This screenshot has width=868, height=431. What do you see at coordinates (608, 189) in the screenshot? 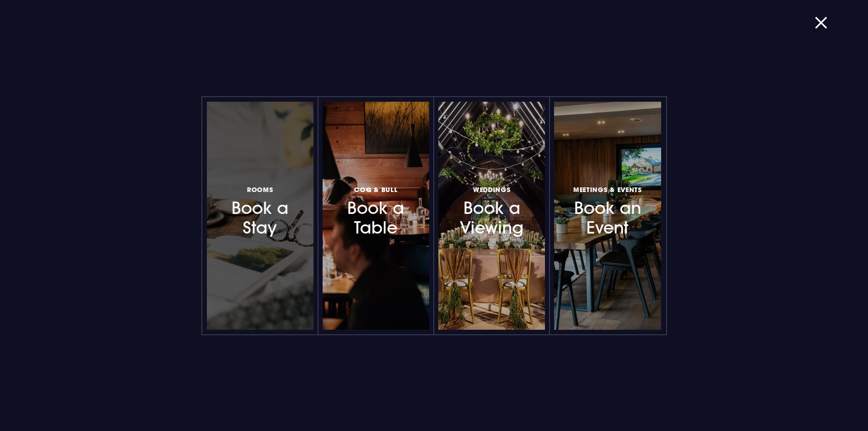
I see `span: Meetings & Events` at bounding box center [608, 189].